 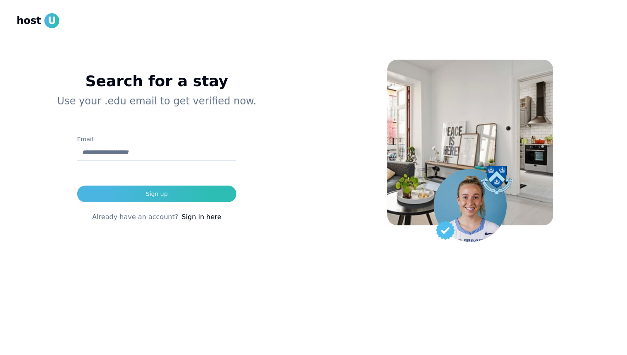 I want to click on span: Already have an account?, so click(x=135, y=217).